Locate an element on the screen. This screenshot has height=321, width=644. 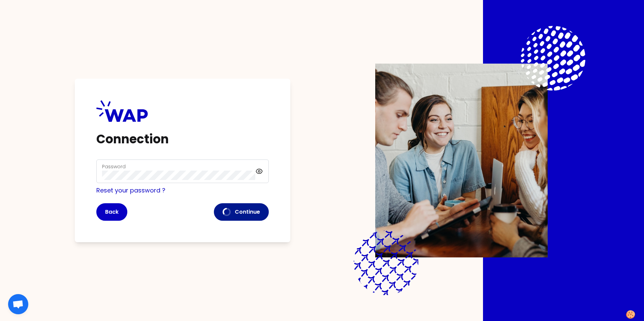
button: Back is located at coordinates (112, 212).